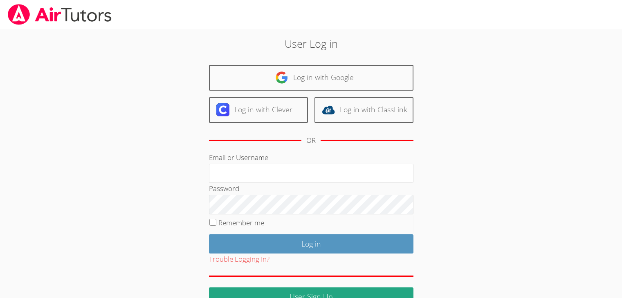 The image size is (622, 298). I want to click on a: Log in with Google, so click(311, 78).